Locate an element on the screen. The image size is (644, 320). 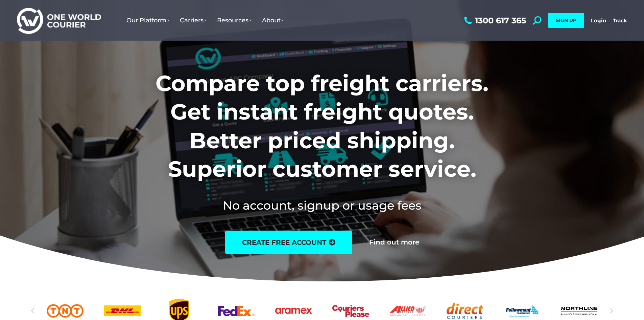
span: Carriers is located at coordinates (193, 20).